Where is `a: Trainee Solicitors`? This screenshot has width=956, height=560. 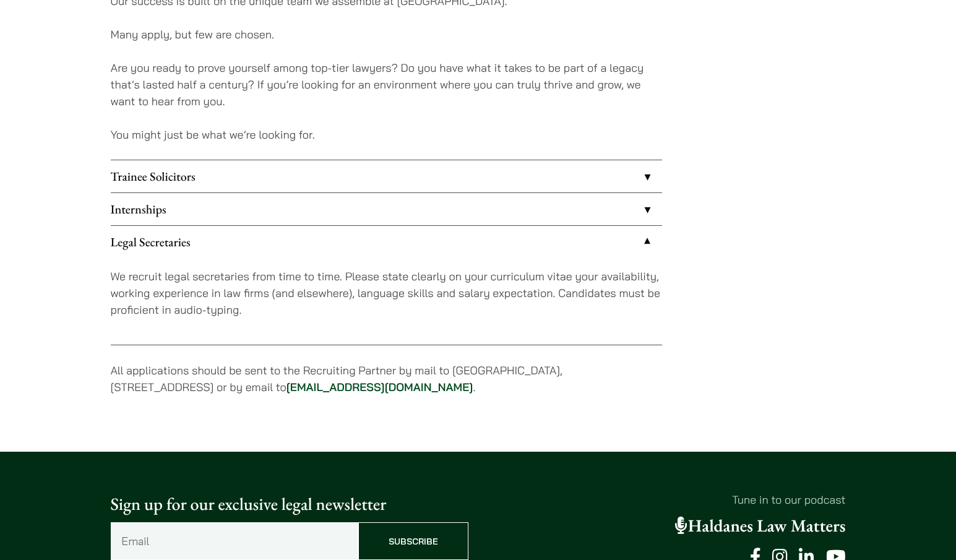 a: Trainee Solicitors is located at coordinates (386, 176).